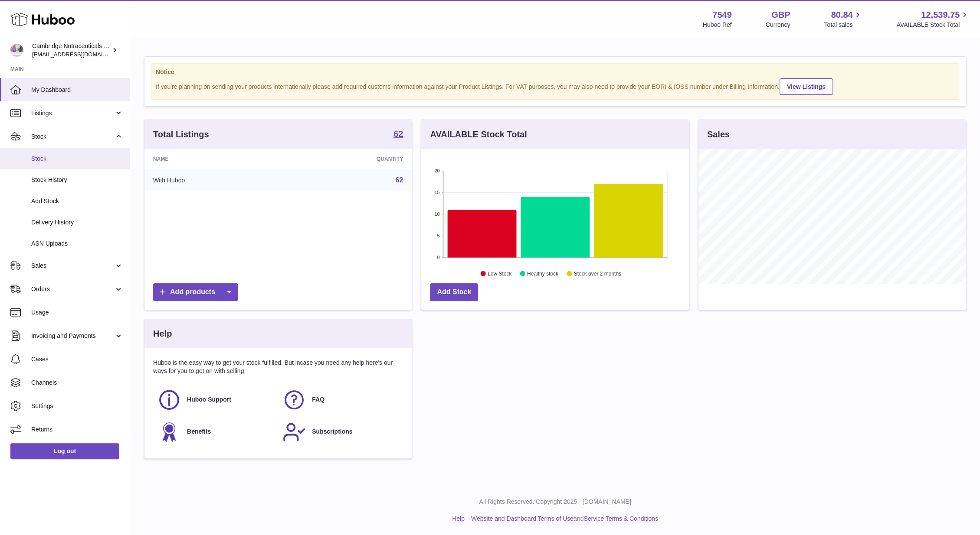 The height and width of the screenshot is (535, 980). I want to click on a: Benefits, so click(216, 433).